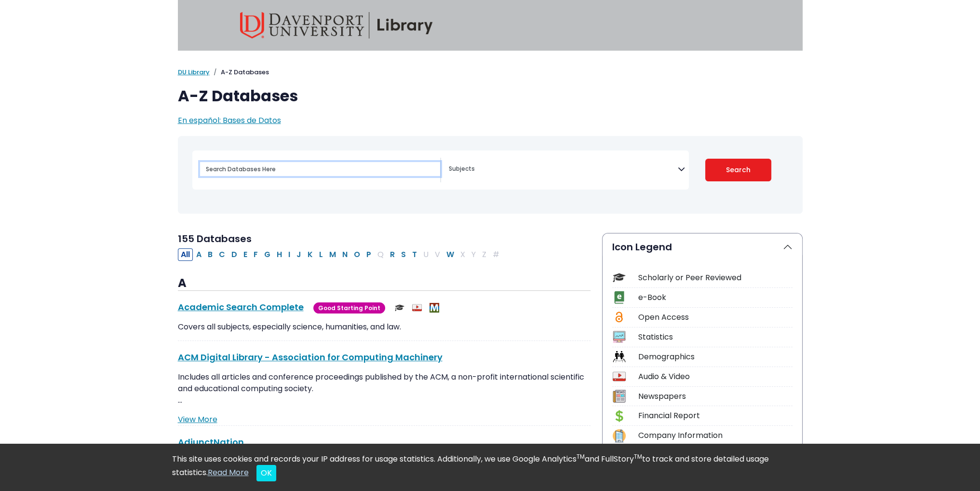  I want to click on div: Demographics, so click(715, 357).